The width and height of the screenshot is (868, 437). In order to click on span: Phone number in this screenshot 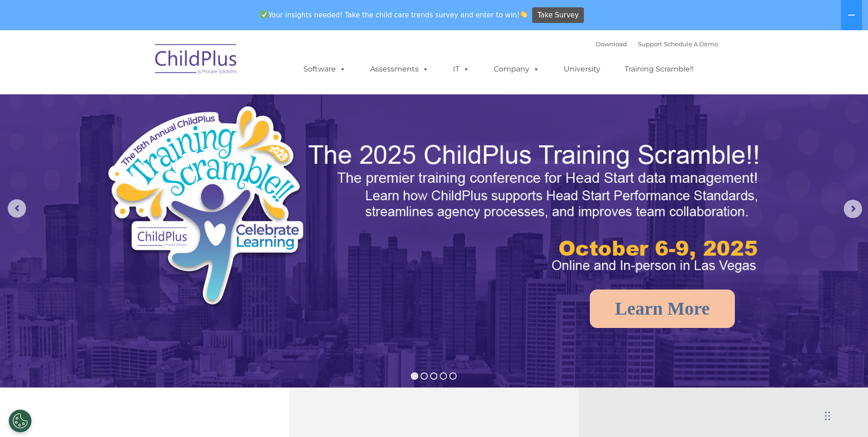, I will do `click(146, 101)`.